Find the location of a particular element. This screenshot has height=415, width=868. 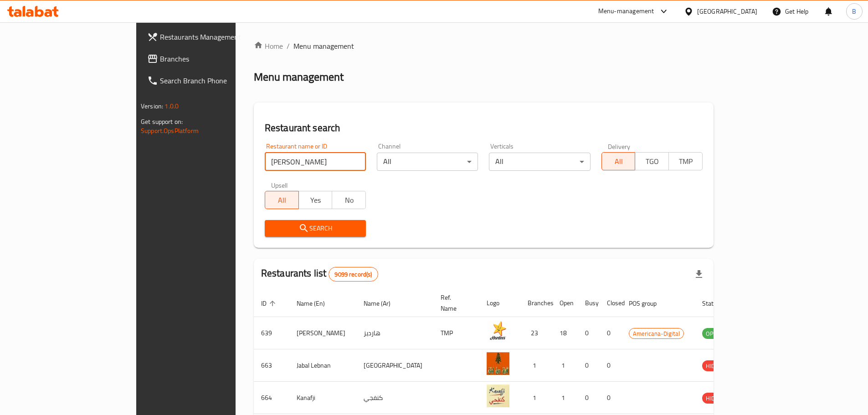

span: Version: is located at coordinates (152, 106).